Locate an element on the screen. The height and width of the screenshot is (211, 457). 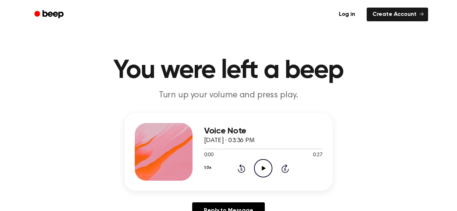
button: 1.0x is located at coordinates (208, 168).